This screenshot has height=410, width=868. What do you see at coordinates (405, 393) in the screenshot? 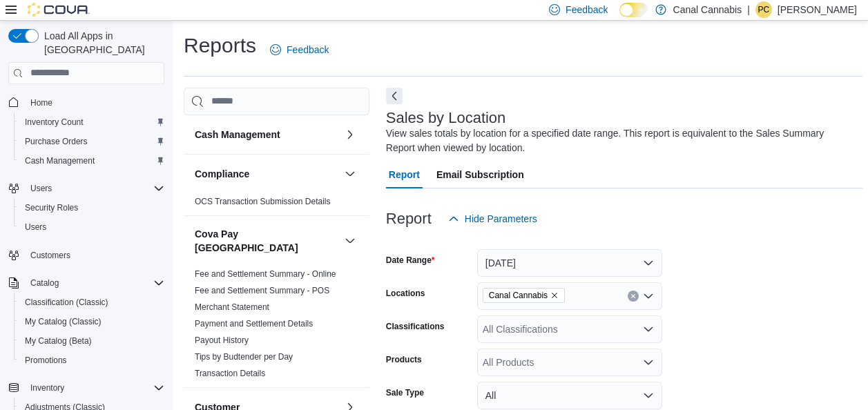
I see `label: Sale Type` at bounding box center [405, 393].